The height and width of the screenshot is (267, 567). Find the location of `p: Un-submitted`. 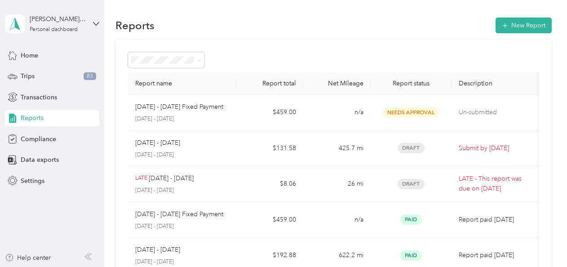

p: Un-submitted is located at coordinates (496, 112).